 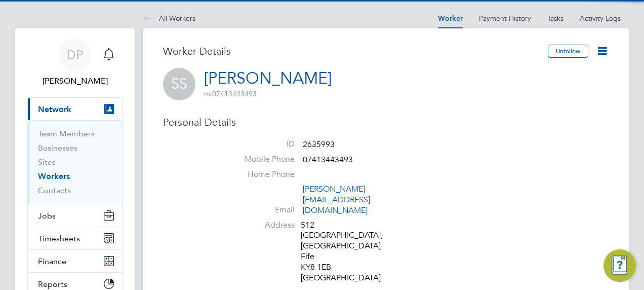 What do you see at coordinates (259, 174) in the screenshot?
I see `label: Home Phone` at bounding box center [259, 174].